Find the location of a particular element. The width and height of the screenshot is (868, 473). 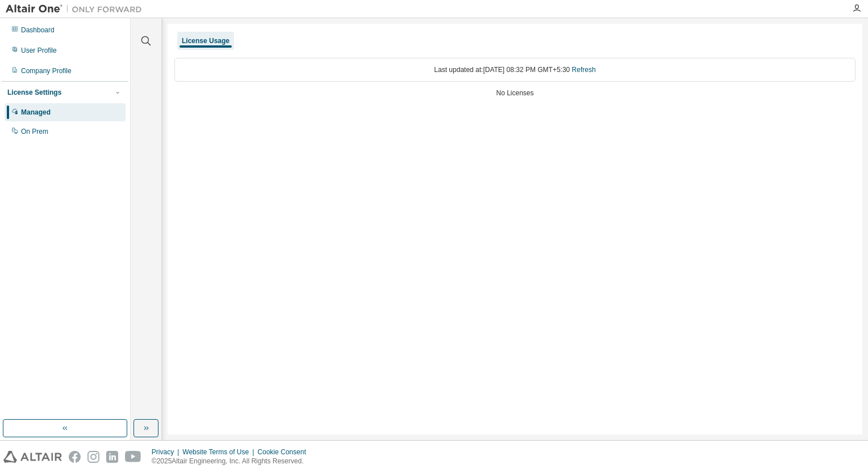

img: altair_logo.svg is located at coordinates (32, 457).